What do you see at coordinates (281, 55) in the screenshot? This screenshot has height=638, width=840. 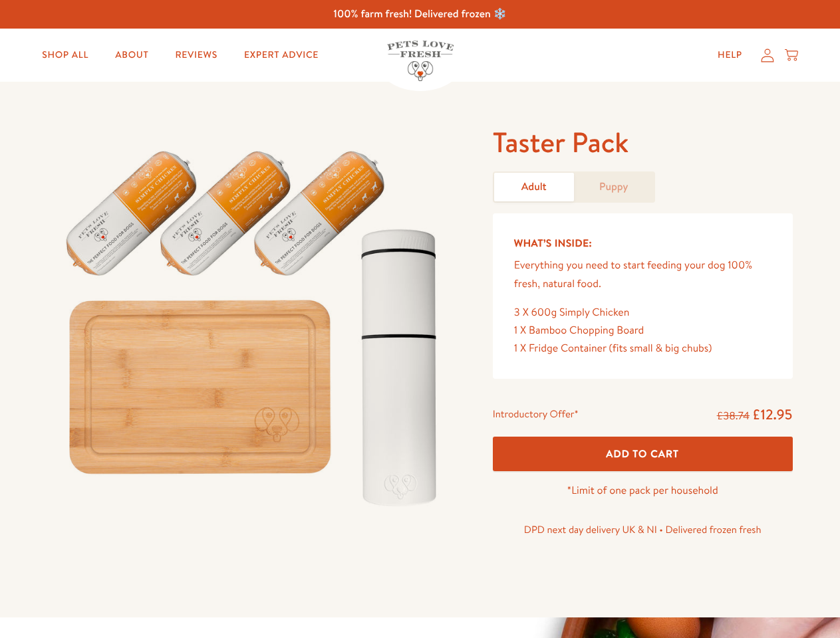 I see `a: Expert Advice` at bounding box center [281, 55].